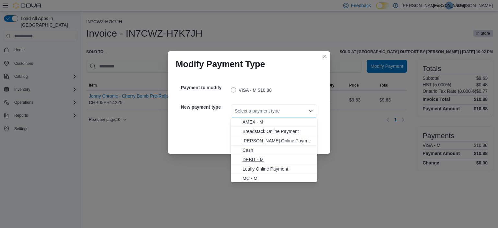  What do you see at coordinates (278, 169) in the screenshot?
I see `span: Leafly Online Payment` at bounding box center [278, 169].